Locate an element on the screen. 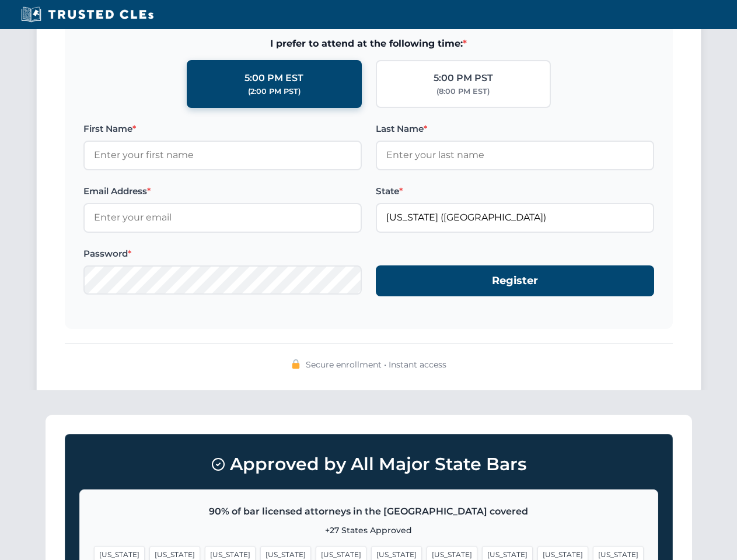 The height and width of the screenshot is (560, 737). input: Enter your first name is located at coordinates (222, 155).